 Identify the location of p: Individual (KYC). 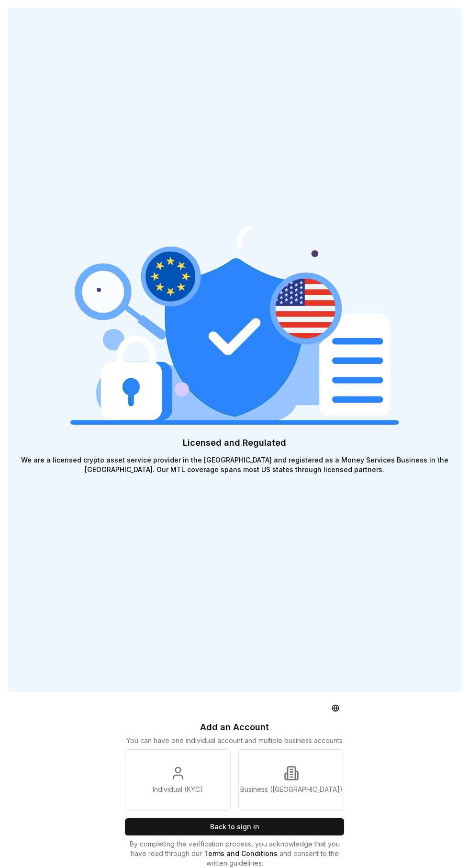
(178, 790).